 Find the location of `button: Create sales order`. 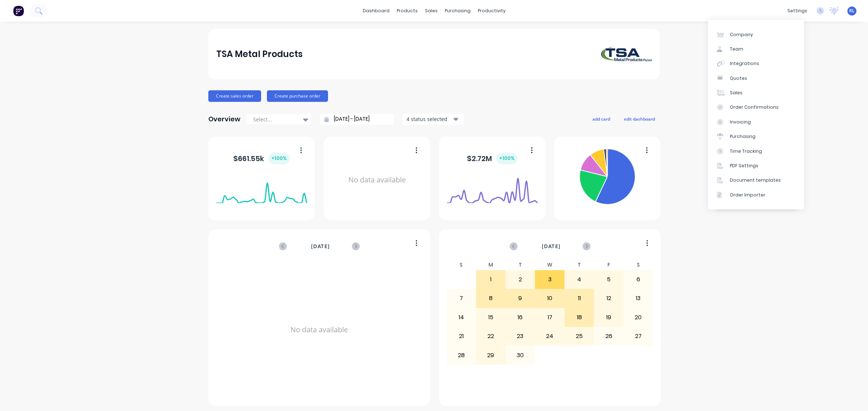

button: Create sales order is located at coordinates (235, 96).